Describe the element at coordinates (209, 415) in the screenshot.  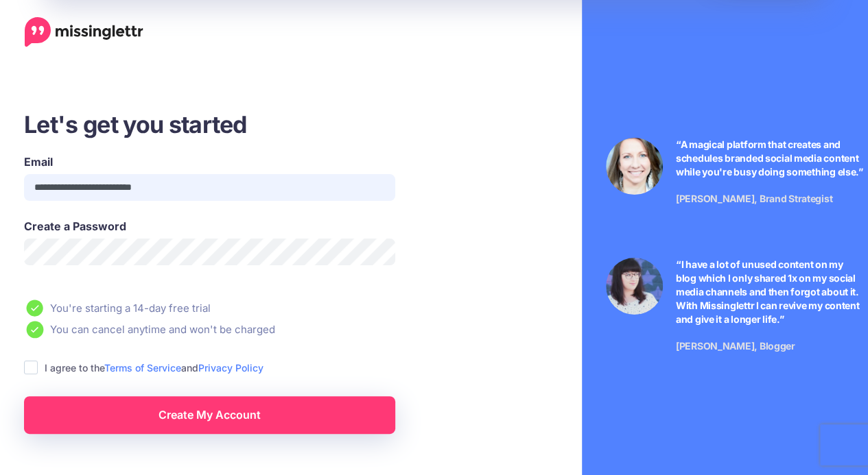
I see `a: Create My Account` at that location.